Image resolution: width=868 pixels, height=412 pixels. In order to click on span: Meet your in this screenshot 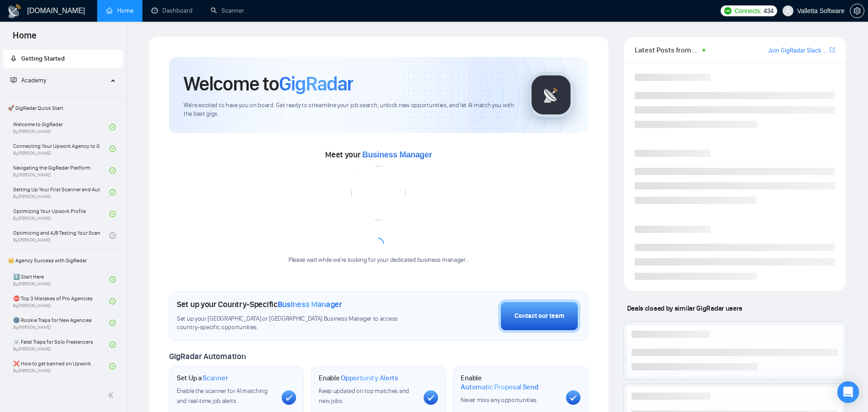, I will do `click(379, 155)`.